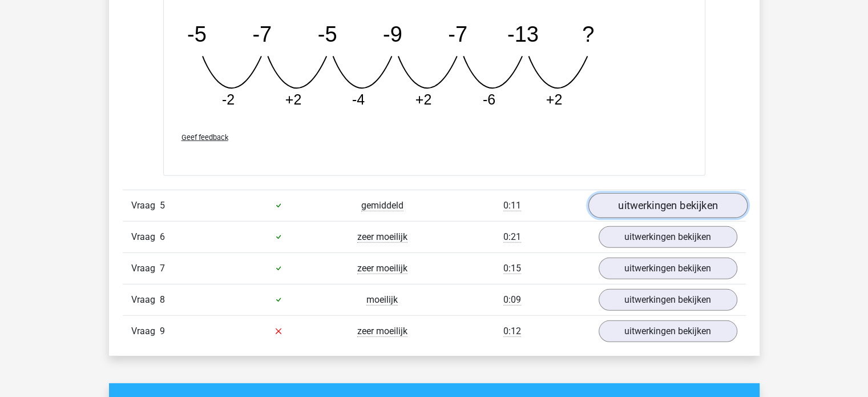 This screenshot has height=397, width=868. What do you see at coordinates (512, 331) in the screenshot?
I see `span: 0:12` at bounding box center [512, 331].